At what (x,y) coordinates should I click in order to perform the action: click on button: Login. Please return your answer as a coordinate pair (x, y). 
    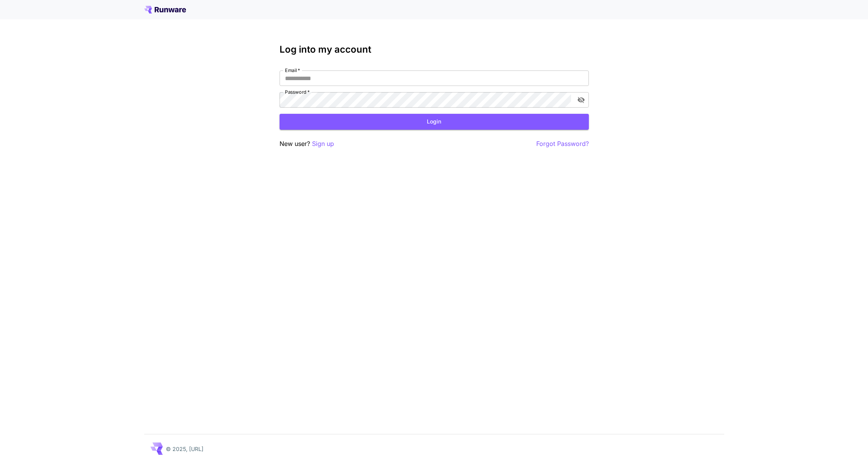
    Looking at the image, I should click on (434, 121).